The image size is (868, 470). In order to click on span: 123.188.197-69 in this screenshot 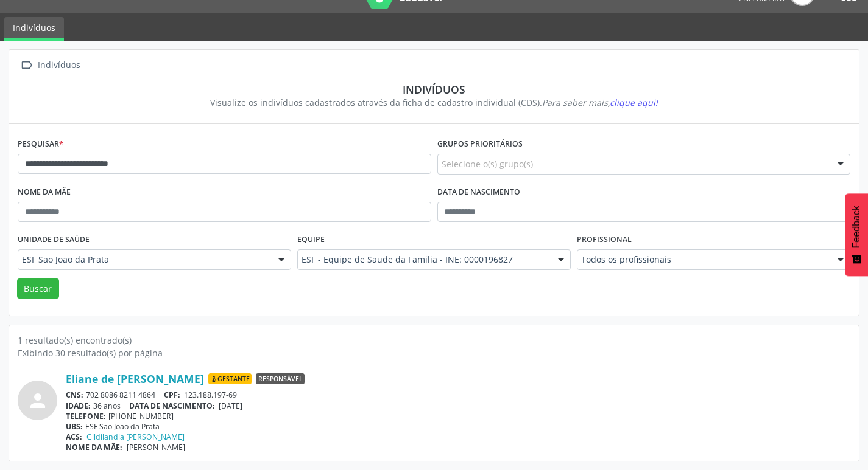, I will do `click(210, 395)`.